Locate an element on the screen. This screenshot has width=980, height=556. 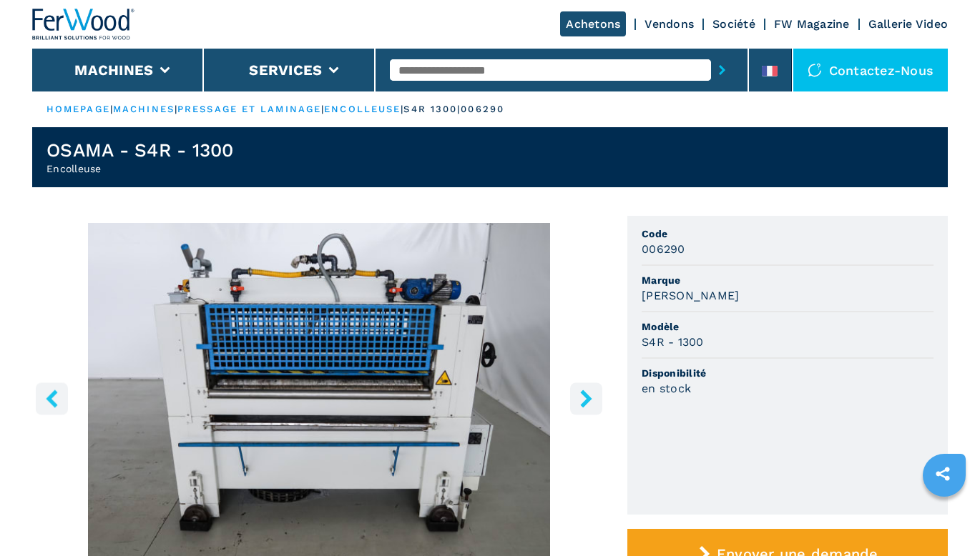
h3: S4R - 1300 is located at coordinates (673, 342).